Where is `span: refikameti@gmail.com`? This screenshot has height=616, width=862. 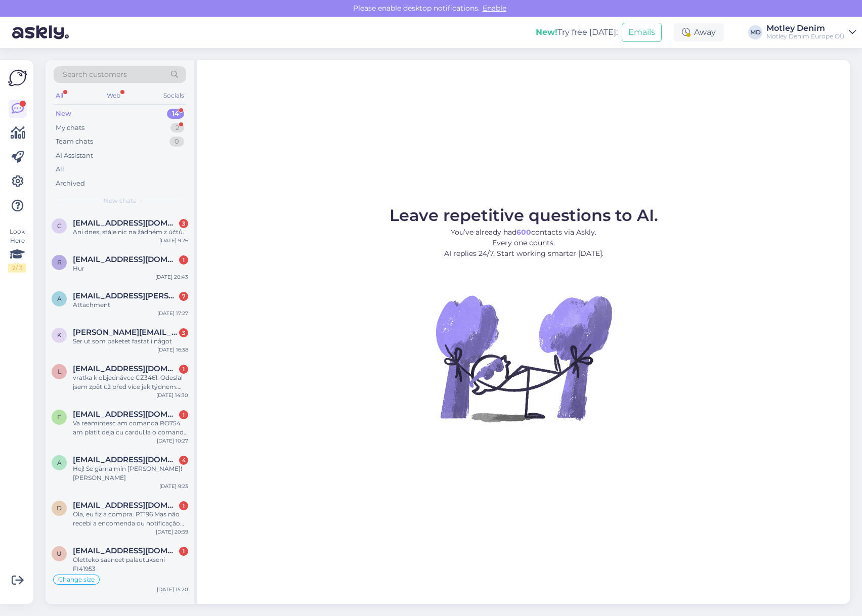
span: refikameti@gmail.com is located at coordinates (126, 259).